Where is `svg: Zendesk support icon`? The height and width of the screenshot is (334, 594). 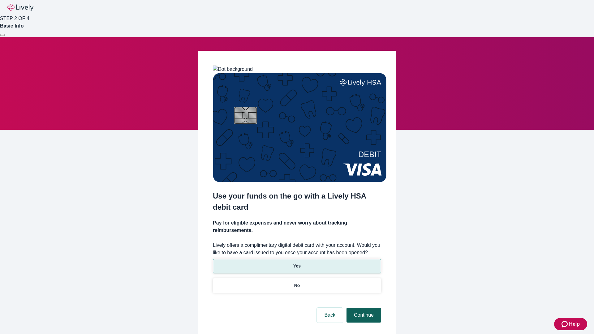
svg: Zendesk support icon is located at coordinates (565, 324).